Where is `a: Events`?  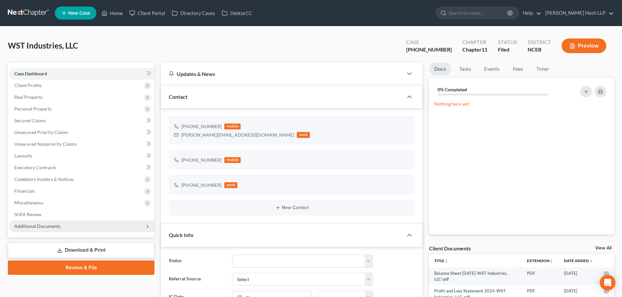 a: Events is located at coordinates (491, 69).